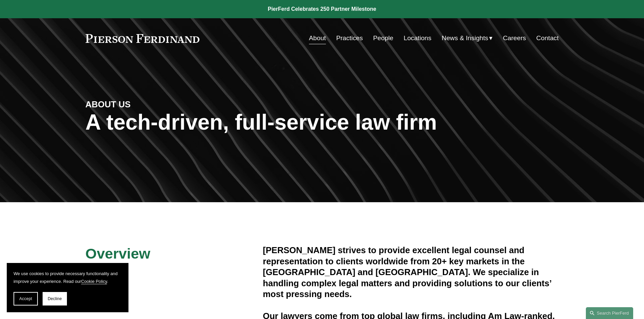 This screenshot has height=319, width=644. What do you see at coordinates (349, 38) in the screenshot?
I see `a: Practices` at bounding box center [349, 38].